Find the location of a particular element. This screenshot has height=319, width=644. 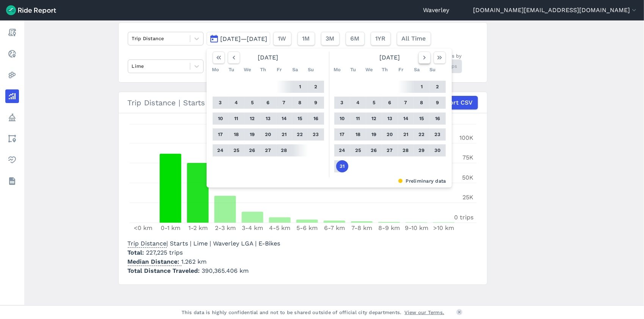

p: 1.262 km is located at coordinates (204, 262).